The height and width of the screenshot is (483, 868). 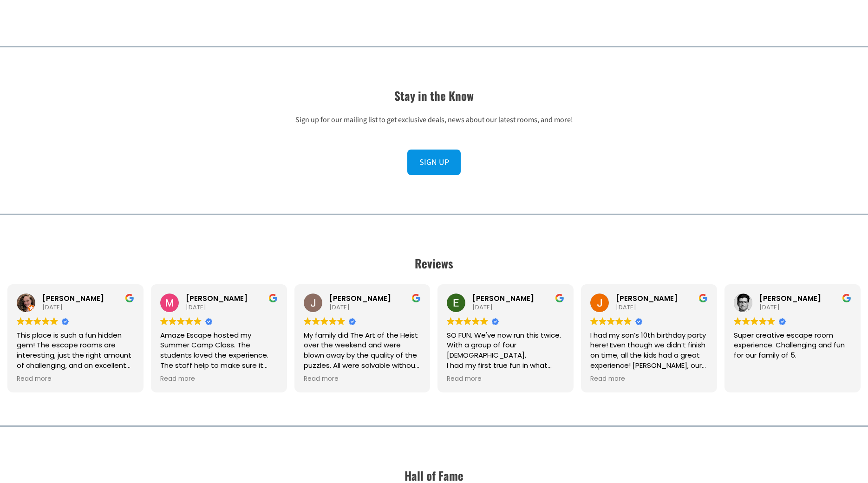 I want to click on img: Jim Stevison profile picture, so click(x=600, y=303).